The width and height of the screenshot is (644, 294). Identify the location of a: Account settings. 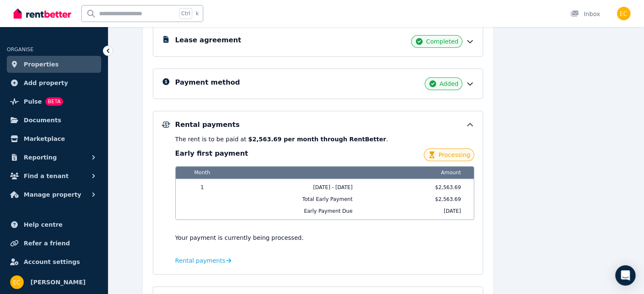
(54, 262).